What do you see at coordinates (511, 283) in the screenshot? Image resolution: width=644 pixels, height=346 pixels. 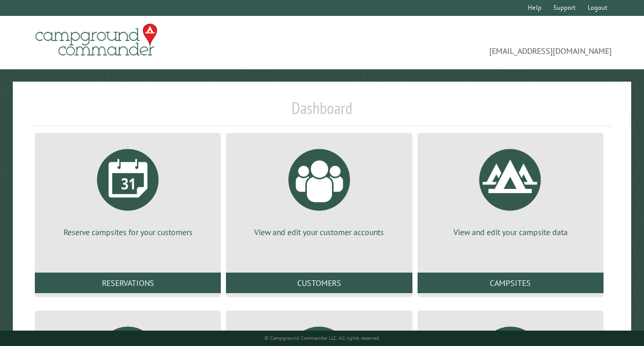 I see `a: Campsites` at bounding box center [511, 283].